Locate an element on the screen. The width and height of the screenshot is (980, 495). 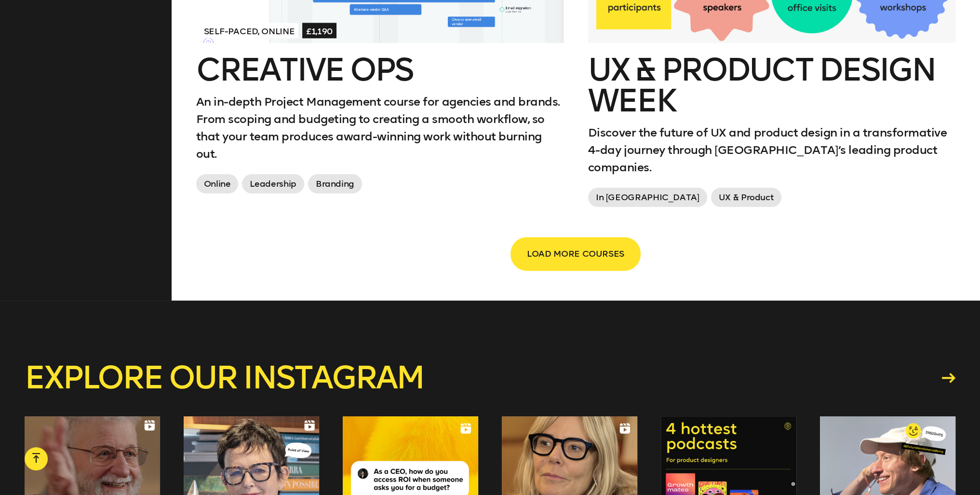
h2: Creative Ops is located at coordinates (380, 70).